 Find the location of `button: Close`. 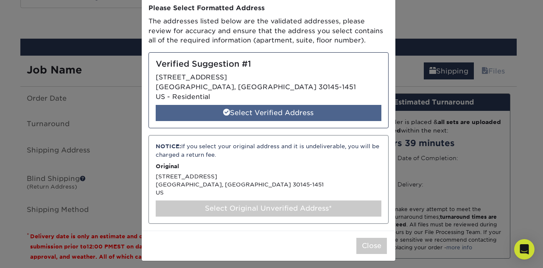

button: Close is located at coordinates (372, 246).